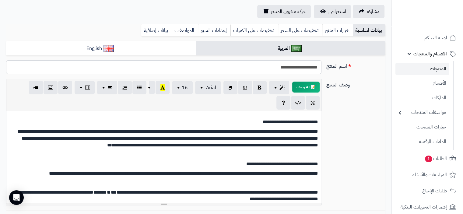  What do you see at coordinates (306, 87) in the screenshot?
I see `button: 📝 AI وصف` at bounding box center [306, 87].